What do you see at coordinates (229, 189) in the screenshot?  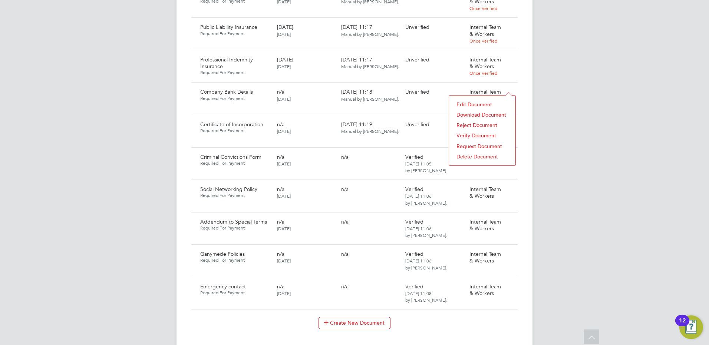 I see `span: Social Networking Policy` at bounding box center [229, 189].